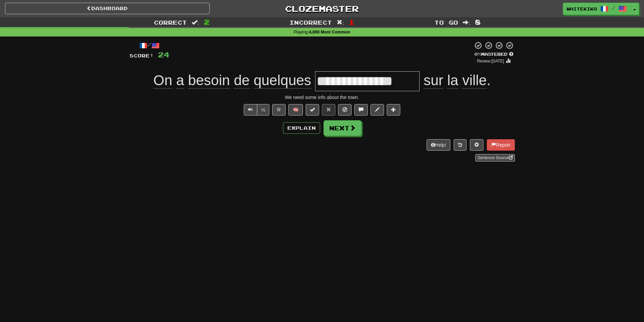 This screenshot has width=644, height=322. What do you see at coordinates (180, 80) in the screenshot?
I see `span: a` at bounding box center [180, 80].